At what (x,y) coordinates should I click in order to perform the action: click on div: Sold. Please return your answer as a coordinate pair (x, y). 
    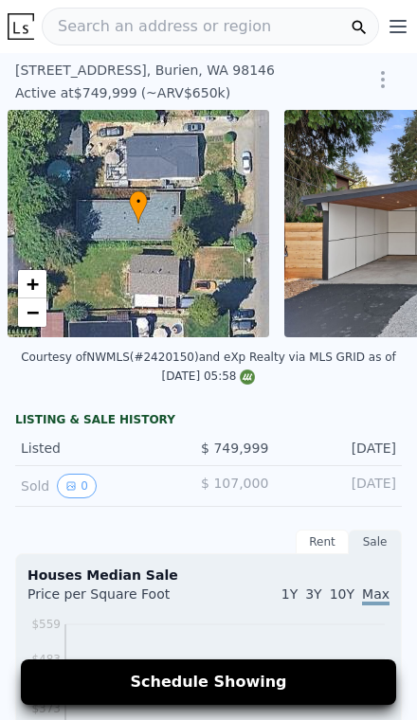
    Looking at the image, I should click on (80, 486).